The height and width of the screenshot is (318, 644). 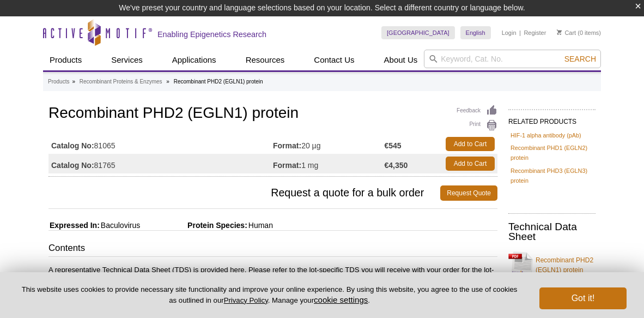 I want to click on a: Privacy Policy, so click(x=245, y=300).